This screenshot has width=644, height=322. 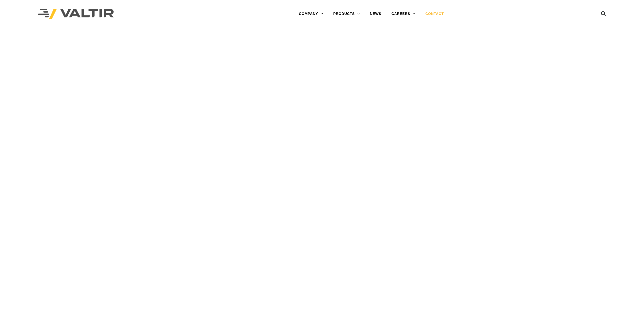 I want to click on img: Contact_1, so click(x=322, y=153).